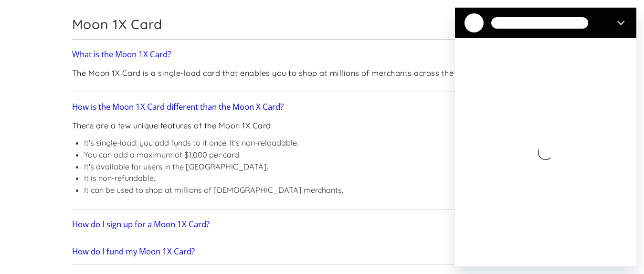 The image size is (644, 274). What do you see at coordinates (121, 54) in the screenshot?
I see `h2: What is the Moon 1X Card?` at bounding box center [121, 54].